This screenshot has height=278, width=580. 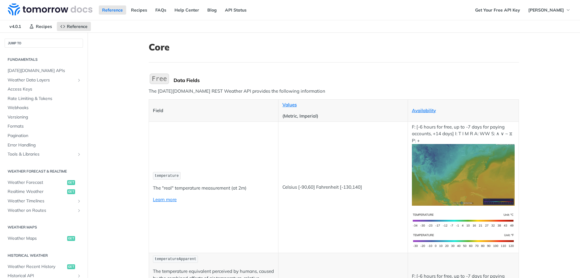 I want to click on span: Weather Data Layers, so click(x=41, y=80).